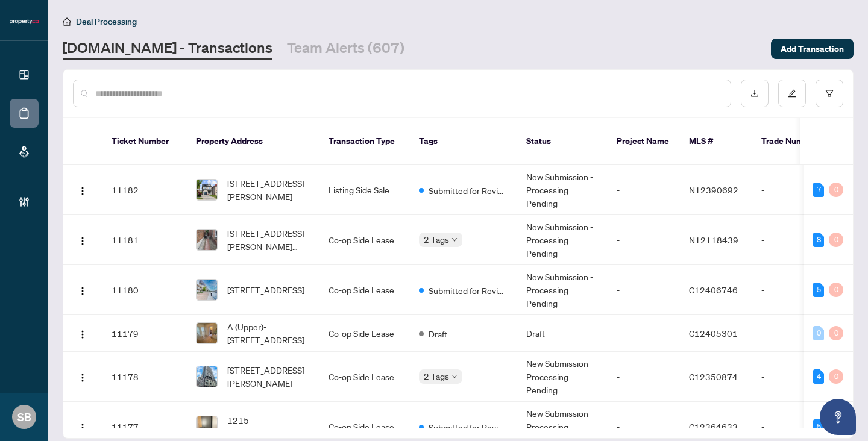 Image resolution: width=868 pixels, height=441 pixels. Describe the element at coordinates (830, 94) in the screenshot. I see `button: filter` at that location.